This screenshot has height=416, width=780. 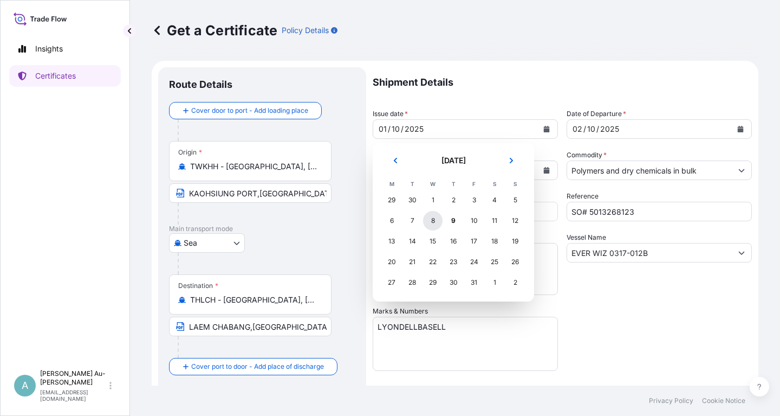 I want to click on div: Sunday, 2 November 2025, so click(x=515, y=282).